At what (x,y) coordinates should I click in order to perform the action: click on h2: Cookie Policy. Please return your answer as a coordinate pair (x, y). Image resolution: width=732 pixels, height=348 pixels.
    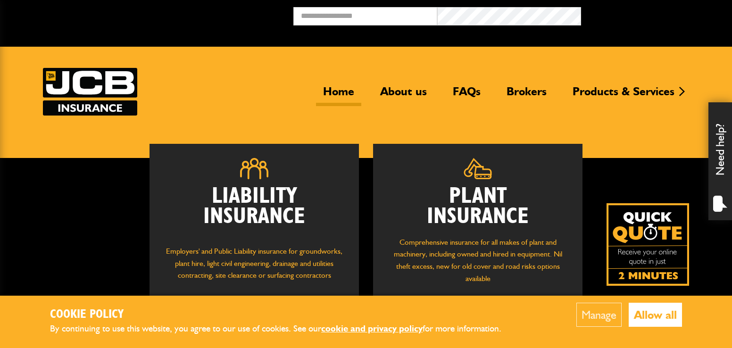
    Looking at the image, I should click on (283, 315).